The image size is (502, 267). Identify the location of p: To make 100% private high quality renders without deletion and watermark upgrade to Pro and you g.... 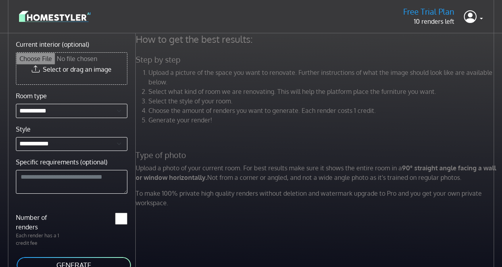
(316, 198).